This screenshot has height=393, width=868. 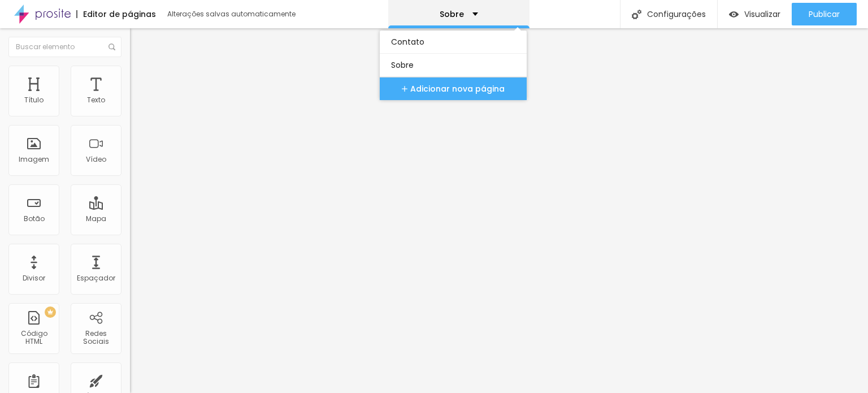 I want to click on button: Publicar, so click(x=824, y=14).